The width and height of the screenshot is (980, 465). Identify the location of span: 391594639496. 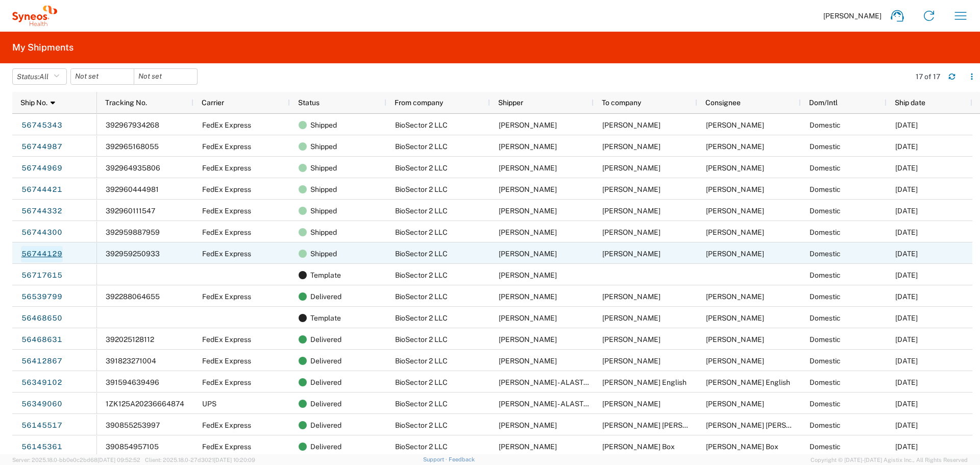
(132, 382).